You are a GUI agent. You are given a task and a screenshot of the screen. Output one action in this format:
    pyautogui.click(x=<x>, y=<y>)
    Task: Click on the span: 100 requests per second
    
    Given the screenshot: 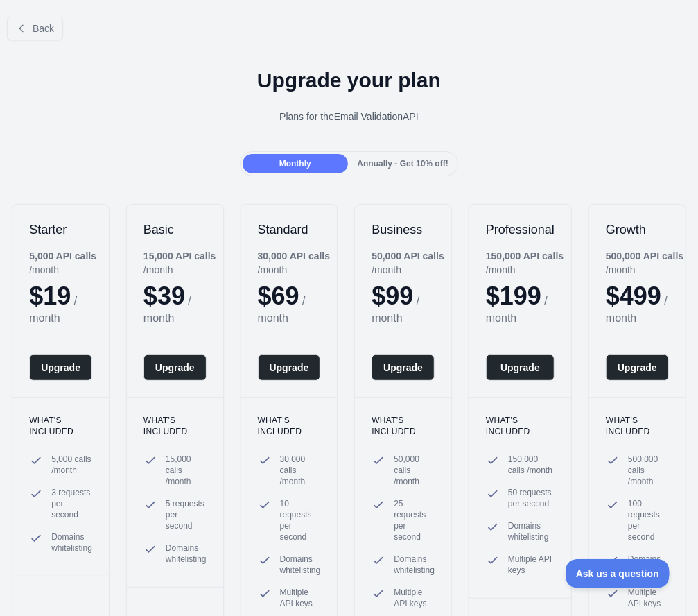 What is the action you would take?
    pyautogui.click(x=649, y=520)
    